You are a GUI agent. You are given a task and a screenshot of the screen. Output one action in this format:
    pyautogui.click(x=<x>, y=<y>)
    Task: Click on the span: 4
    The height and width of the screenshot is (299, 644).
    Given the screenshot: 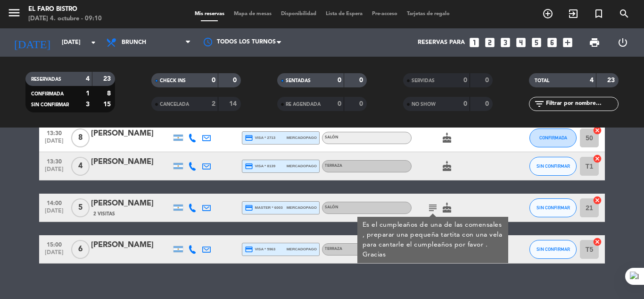 What is the action you would take?
    pyautogui.click(x=80, y=166)
    